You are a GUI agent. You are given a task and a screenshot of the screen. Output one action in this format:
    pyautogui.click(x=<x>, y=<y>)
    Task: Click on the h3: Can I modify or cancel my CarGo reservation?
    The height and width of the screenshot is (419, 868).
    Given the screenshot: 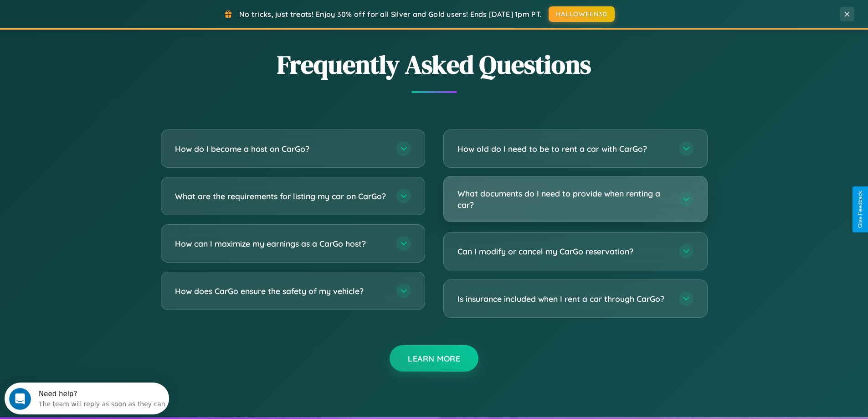 What is the action you would take?
    pyautogui.click(x=563, y=251)
    